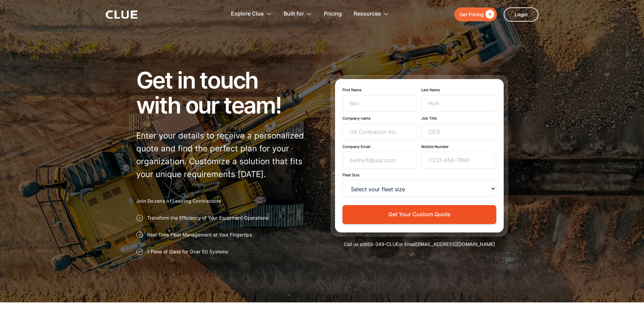 Image resolution: width=644 pixels, height=322 pixels. Describe the element at coordinates (225, 93) in the screenshot. I see `h1: Get in touch with our team!` at that location.